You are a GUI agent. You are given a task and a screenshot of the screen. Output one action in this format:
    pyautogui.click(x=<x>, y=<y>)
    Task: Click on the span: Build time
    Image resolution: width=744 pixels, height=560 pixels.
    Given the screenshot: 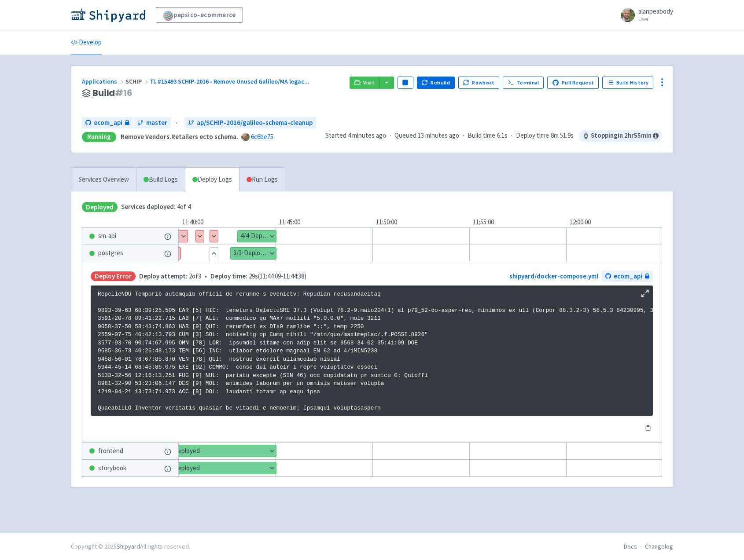 What is the action you would take?
    pyautogui.click(x=481, y=135)
    